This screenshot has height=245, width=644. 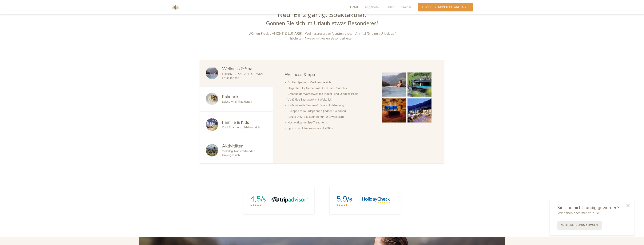 What do you see at coordinates (279, 200) in the screenshot?
I see `a: 4,5/5Tripadvisor` at bounding box center [279, 200].